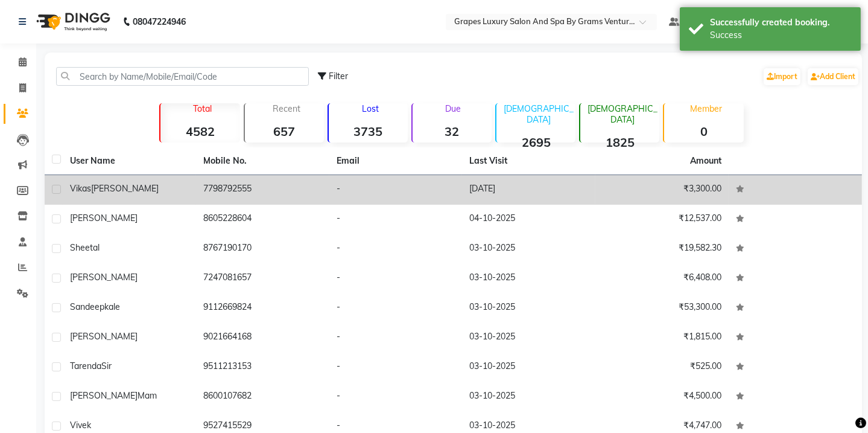 The image size is (868, 433). Describe the element at coordinates (112, 307) in the screenshot. I see `span: kale` at that location.